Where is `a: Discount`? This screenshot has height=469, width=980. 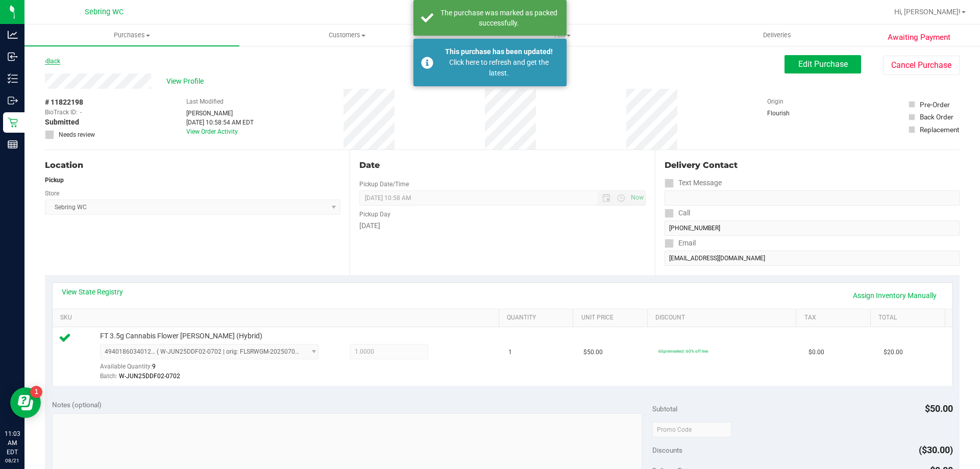 a: Discount is located at coordinates (724, 318).